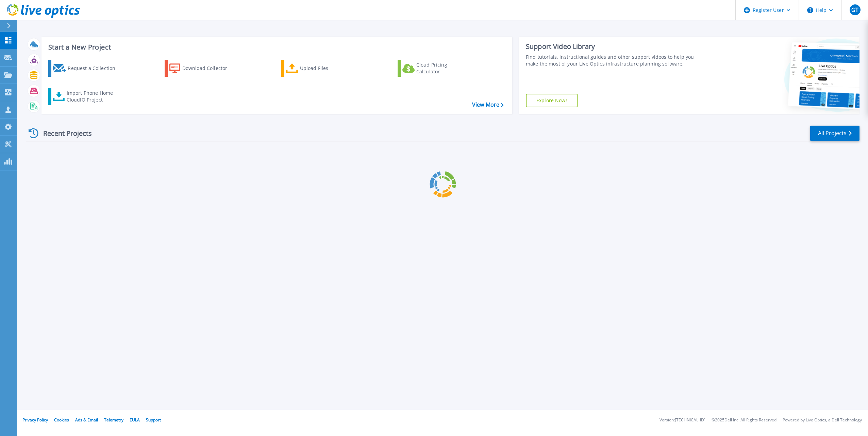 The height and width of the screenshot is (436, 868). What do you see at coordinates (135, 420) in the screenshot?
I see `a: EULA` at bounding box center [135, 420].